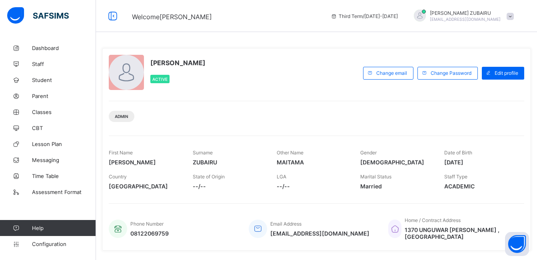 The image size is (537, 260). I want to click on span: Change Password, so click(451, 73).